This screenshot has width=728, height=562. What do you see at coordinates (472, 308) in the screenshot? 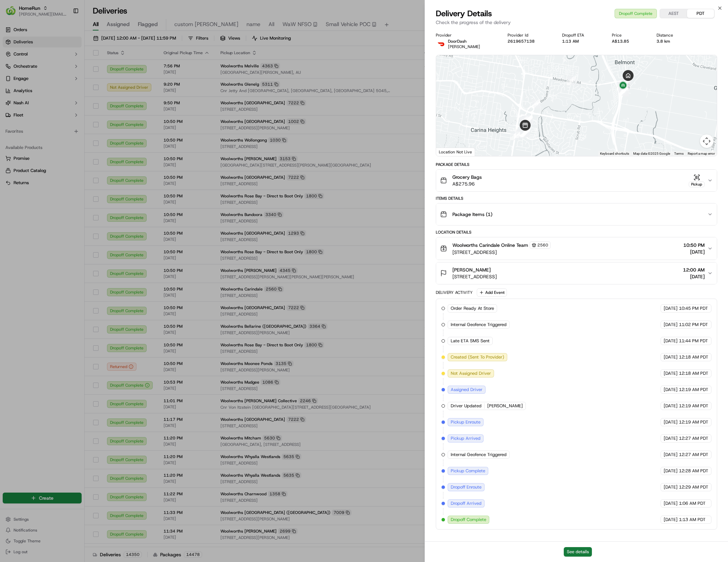
I see `span: Order Ready At Store` at bounding box center [472, 308].